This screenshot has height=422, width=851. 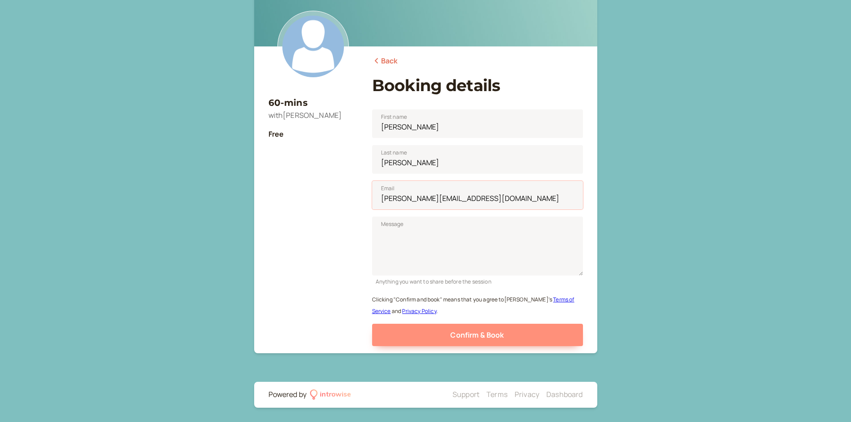 What do you see at coordinates (466, 395) in the screenshot?
I see `a: Support` at bounding box center [466, 395].